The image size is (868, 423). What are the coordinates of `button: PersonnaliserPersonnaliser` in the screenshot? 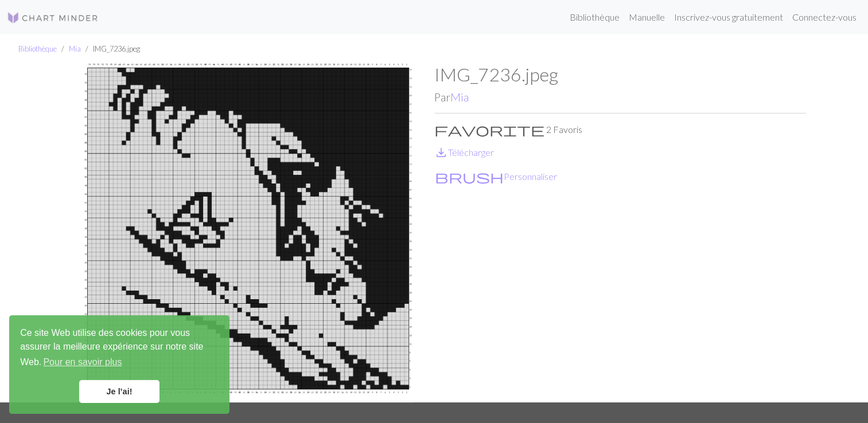 It's located at (495, 177).